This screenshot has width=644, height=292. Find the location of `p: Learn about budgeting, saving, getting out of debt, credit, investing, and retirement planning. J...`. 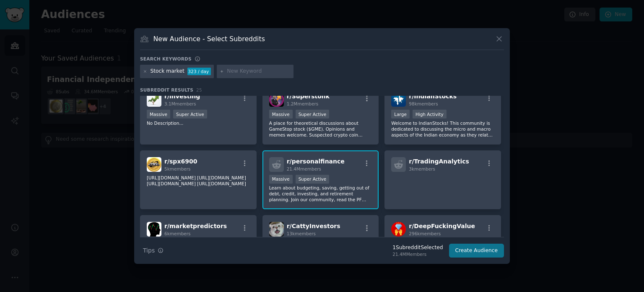

p: Learn about budgeting, saving, getting out of debt, credit, investing, and retirement planning. J... is located at coordinates (321, 193).